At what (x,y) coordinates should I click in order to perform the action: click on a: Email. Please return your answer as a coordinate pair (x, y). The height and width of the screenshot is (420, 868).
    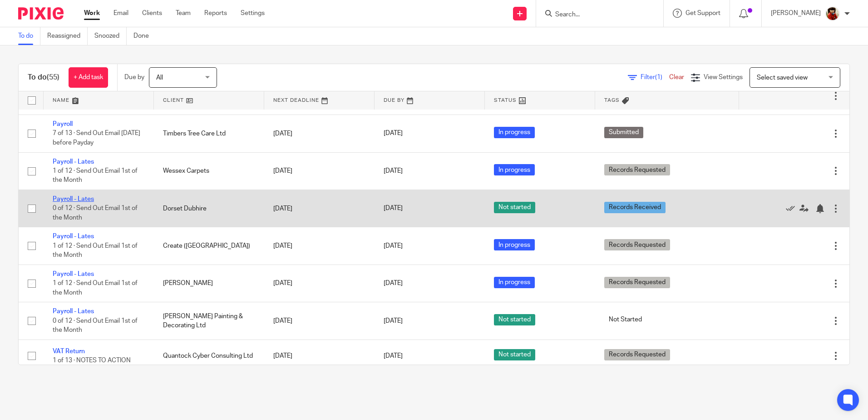
    Looking at the image, I should click on (120, 13).